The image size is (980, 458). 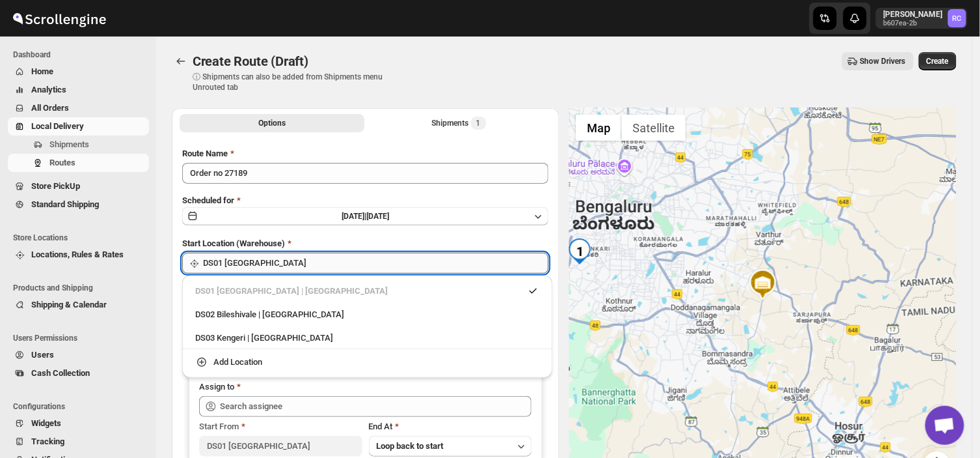 What do you see at coordinates (65, 204) in the screenshot?
I see `span: Standard Shipping` at bounding box center [65, 204].